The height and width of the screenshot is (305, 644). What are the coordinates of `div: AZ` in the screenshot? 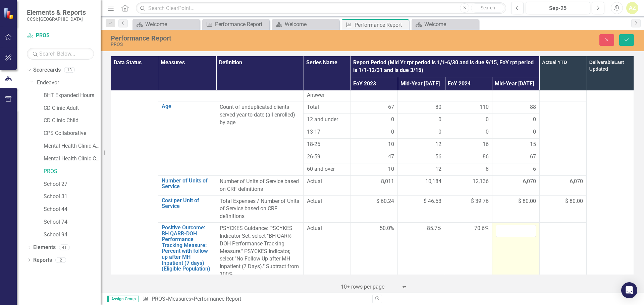 It's located at (632, 8).